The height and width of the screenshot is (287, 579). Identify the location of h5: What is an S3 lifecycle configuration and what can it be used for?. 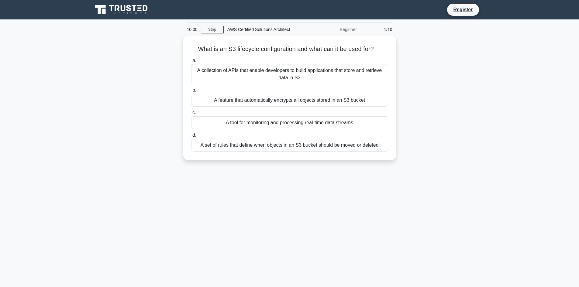
(290, 49).